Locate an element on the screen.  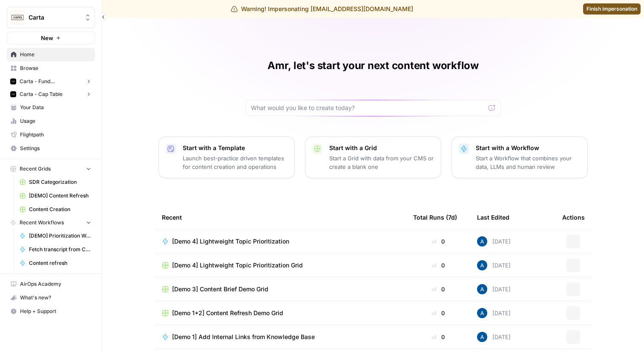
a: Home is located at coordinates (50, 55).